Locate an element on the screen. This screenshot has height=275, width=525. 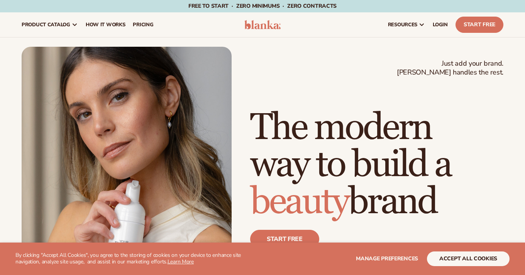
a: product catalog is located at coordinates (50, 25).